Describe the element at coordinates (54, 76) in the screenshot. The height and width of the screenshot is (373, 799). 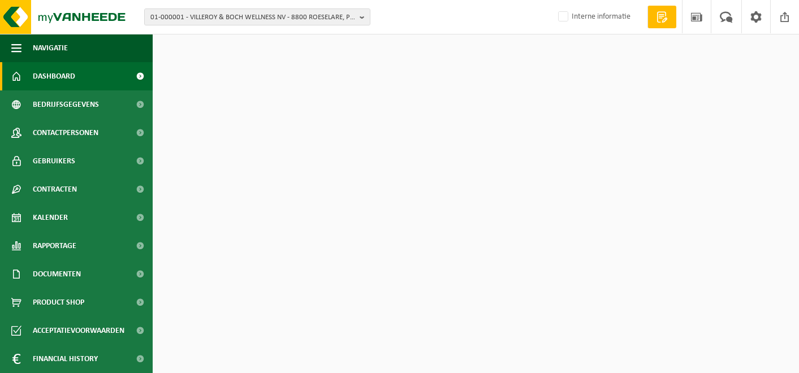
I see `span: Dashboard` at that location.